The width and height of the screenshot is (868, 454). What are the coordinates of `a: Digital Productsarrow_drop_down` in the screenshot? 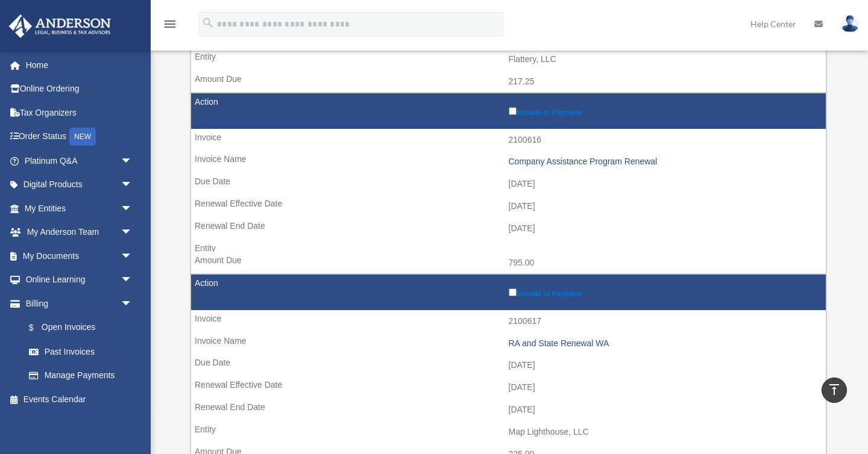 It's located at (80, 185).